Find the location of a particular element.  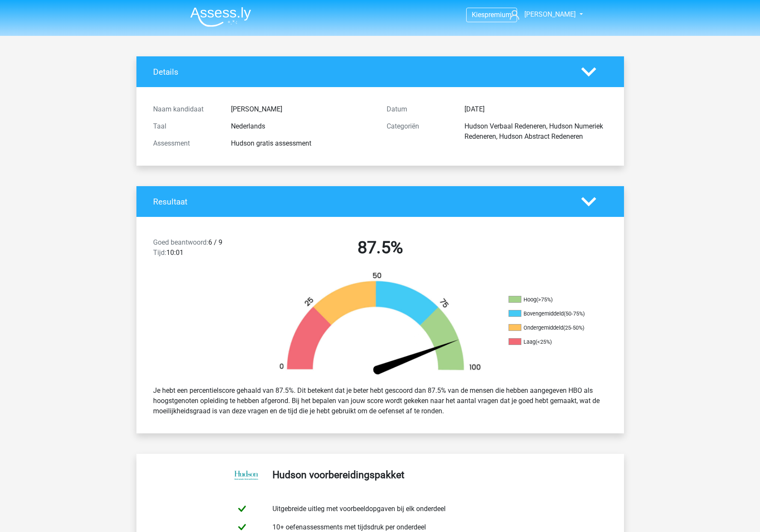

div: (50-75%) is located at coordinates (574, 313).